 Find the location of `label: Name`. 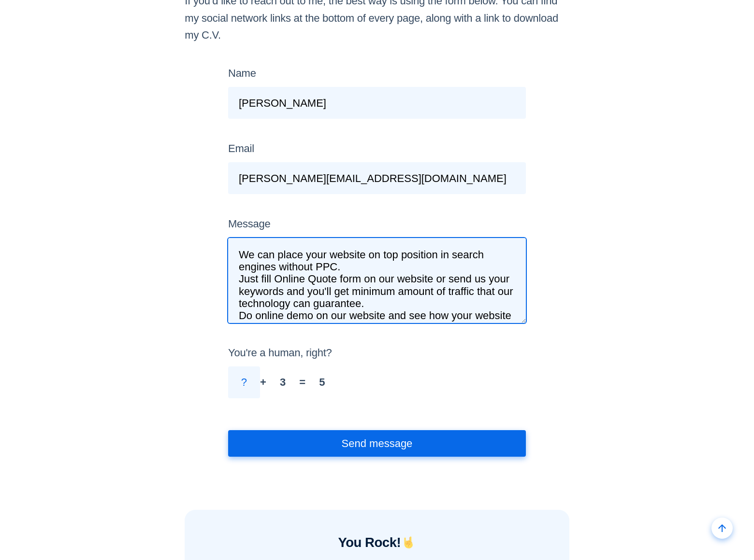

label: Name is located at coordinates (377, 73).